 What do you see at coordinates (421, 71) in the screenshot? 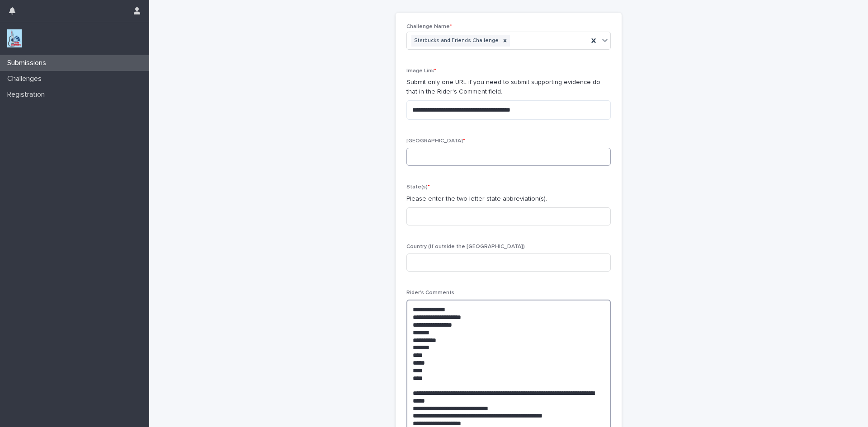
I see `span: Image Link` at bounding box center [421, 71].